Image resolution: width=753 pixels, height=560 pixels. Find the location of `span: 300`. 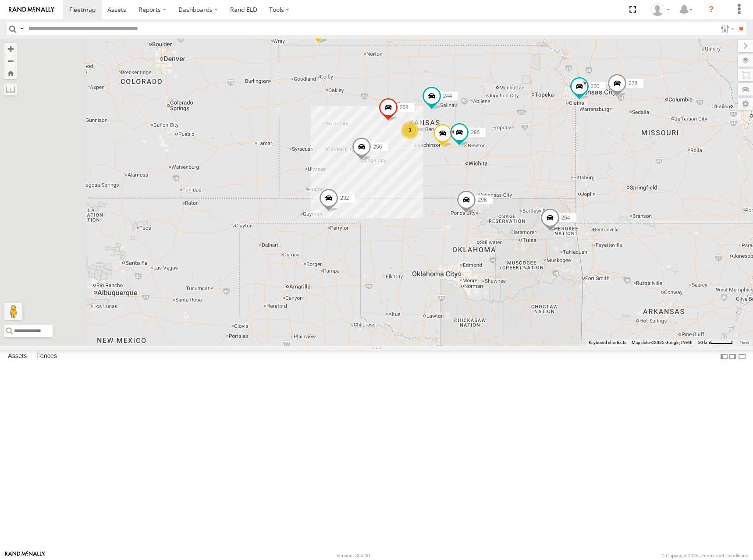

span: 300 is located at coordinates (595, 86).